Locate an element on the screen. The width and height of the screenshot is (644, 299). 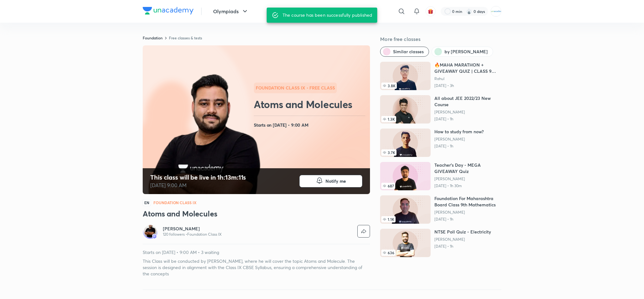
h6: Teacher's Day - MEGA GIVEAWAY Quiz is located at coordinates (468, 168).